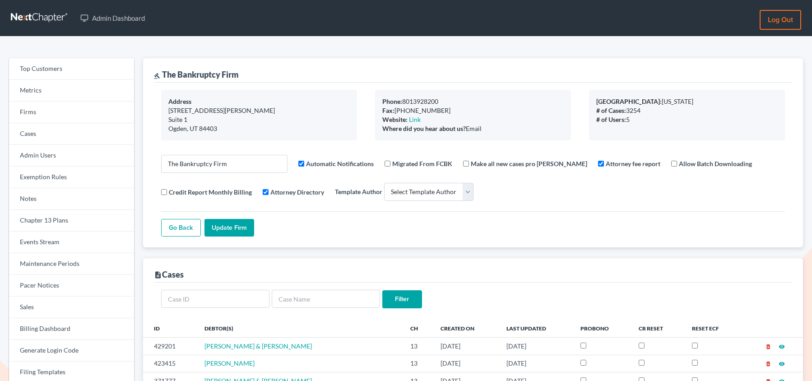 The image size is (812, 381). Describe the element at coordinates (340, 163) in the screenshot. I see `label: Automatic Notifications` at that location.